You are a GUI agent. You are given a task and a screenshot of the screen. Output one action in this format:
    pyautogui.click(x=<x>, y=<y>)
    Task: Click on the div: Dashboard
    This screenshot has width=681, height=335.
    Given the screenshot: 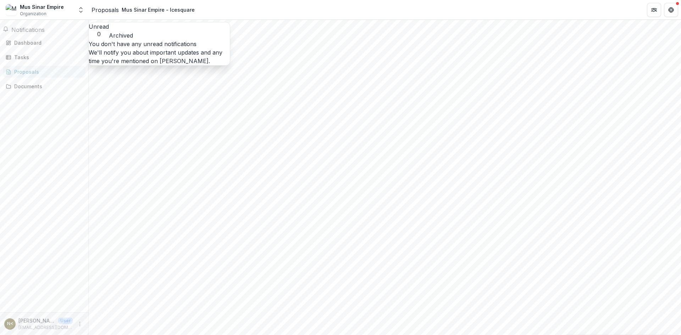 What is the action you would take?
    pyautogui.click(x=47, y=43)
    